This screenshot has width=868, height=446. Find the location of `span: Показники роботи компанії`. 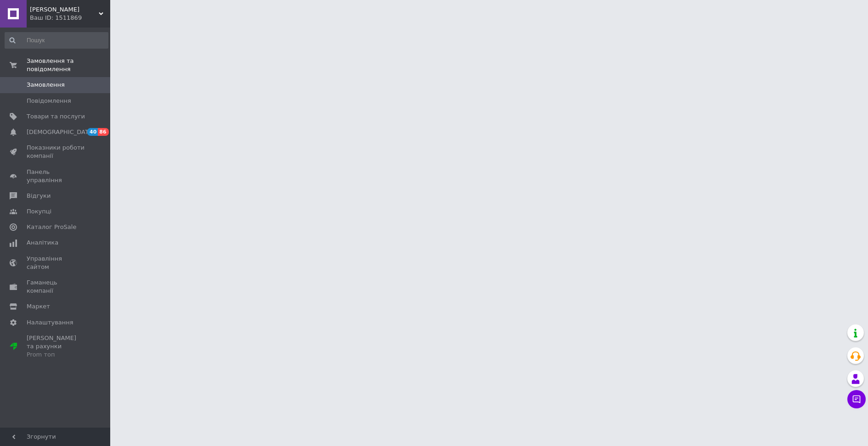

span: Показники роботи компанії is located at coordinates (56, 152).